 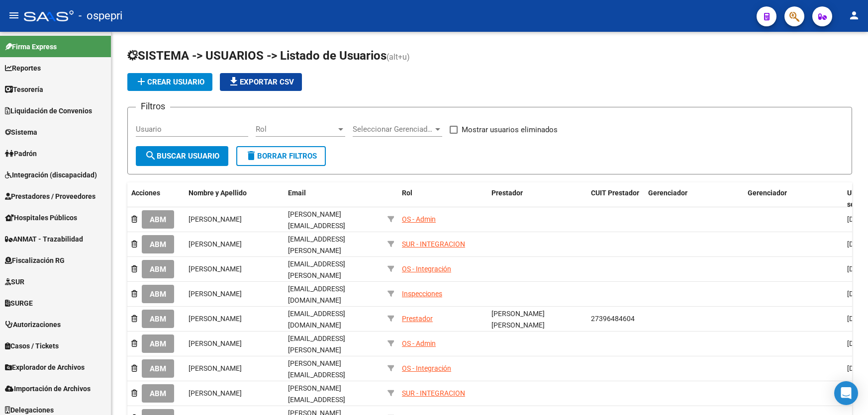 I want to click on span: Nombre y Apellido, so click(x=217, y=193).